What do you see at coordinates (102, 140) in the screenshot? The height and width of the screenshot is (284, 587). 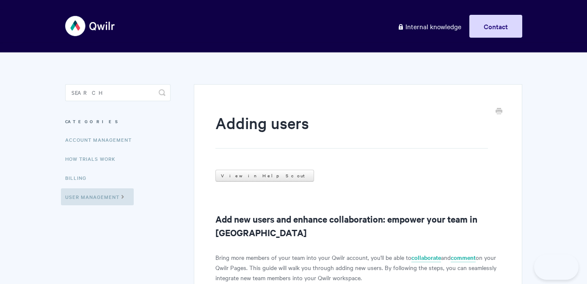 I see `a: Account Management` at bounding box center [102, 140].